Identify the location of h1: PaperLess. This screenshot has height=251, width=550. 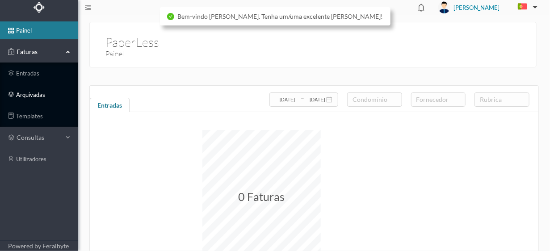
(132, 34).